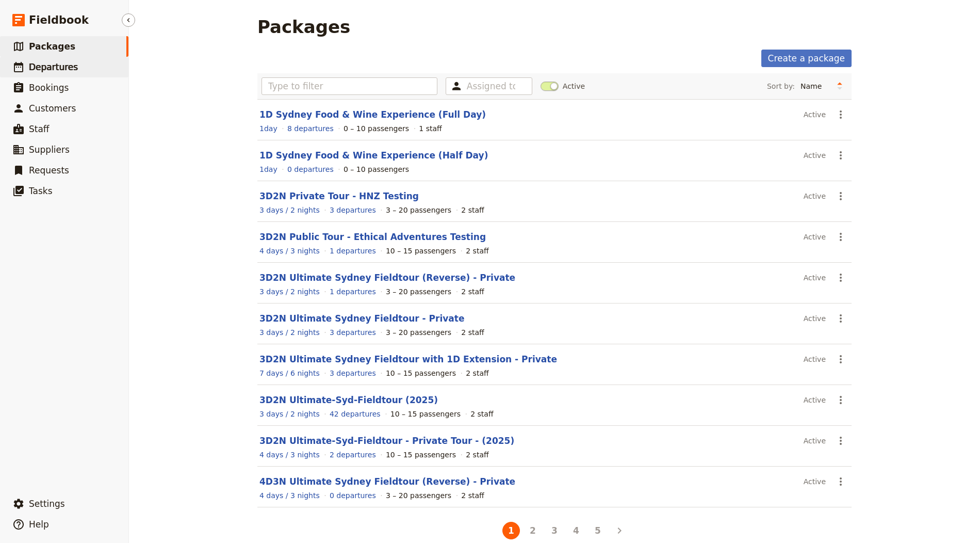 Image resolution: width=980 pixels, height=543 pixels. I want to click on button: Hide menu, so click(128, 20).